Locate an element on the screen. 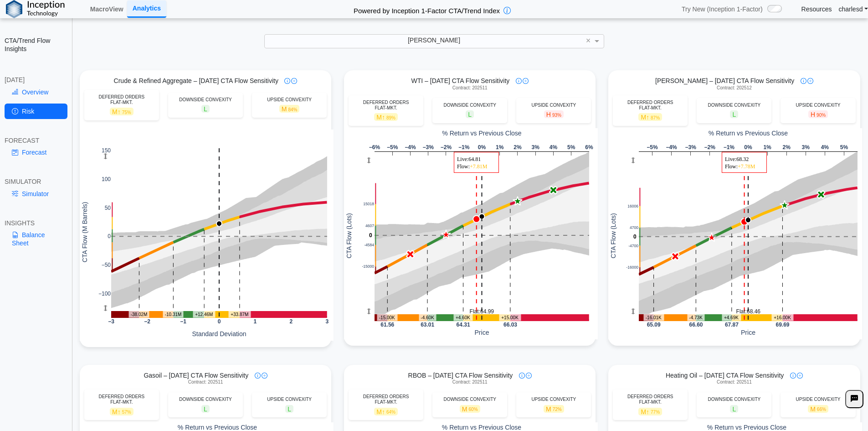  span: 60% is located at coordinates (473, 409).